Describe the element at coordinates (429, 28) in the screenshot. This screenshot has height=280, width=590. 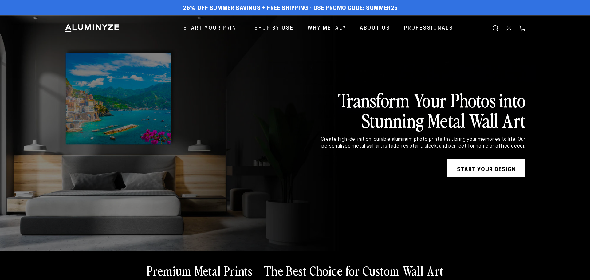
I see `span: Professionals` at that location.